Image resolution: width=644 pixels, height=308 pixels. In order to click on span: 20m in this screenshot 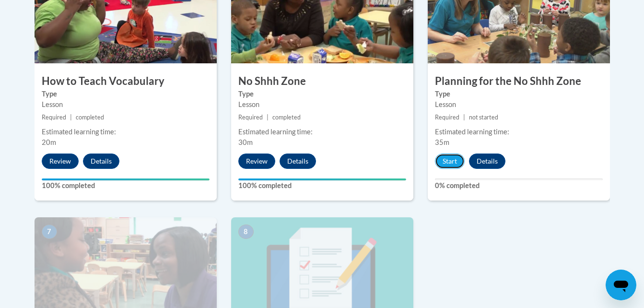, I will do `click(49, 142)`.